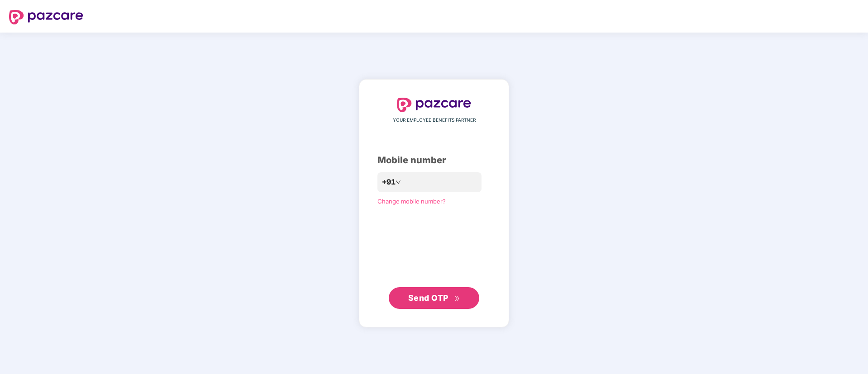  Describe the element at coordinates (411, 201) in the screenshot. I see `span: Change mobile number?` at that location.